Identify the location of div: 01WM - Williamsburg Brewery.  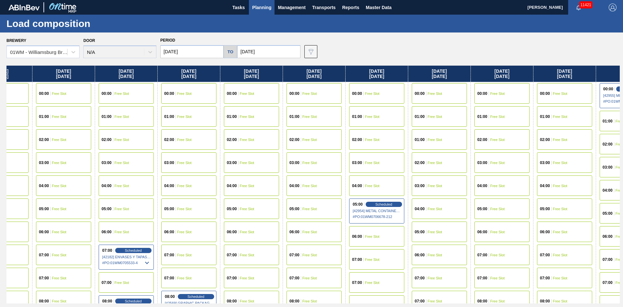
(39, 52).